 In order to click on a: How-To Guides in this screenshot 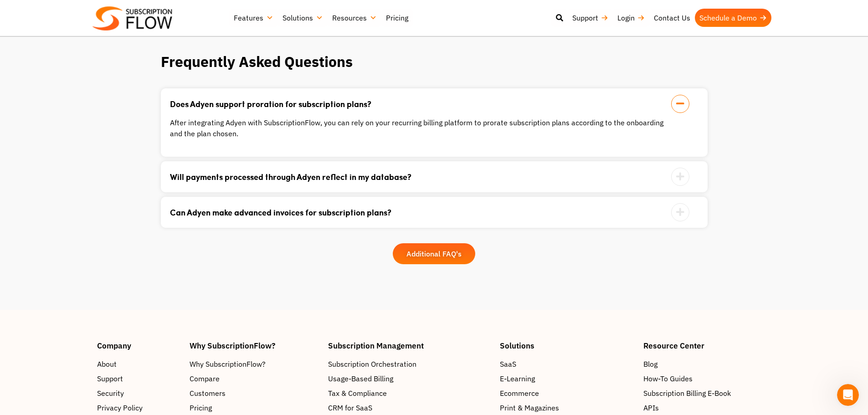, I will do `click(707, 379)`.